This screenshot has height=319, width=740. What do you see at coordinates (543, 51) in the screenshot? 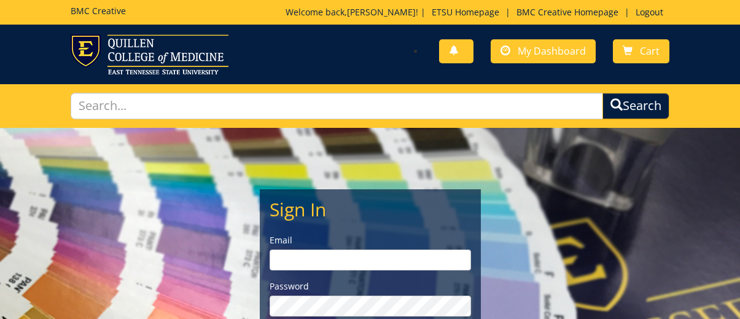
I see `a: My Dashboard` at bounding box center [543, 51].